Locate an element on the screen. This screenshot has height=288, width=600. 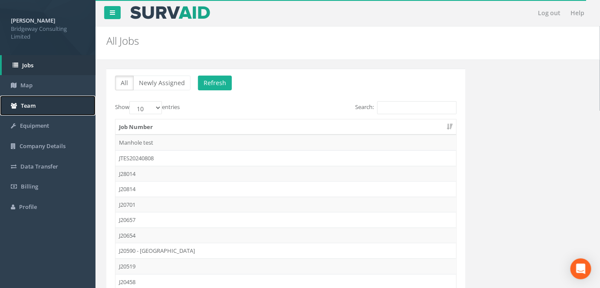
span: Company Details is located at coordinates (43, 146).